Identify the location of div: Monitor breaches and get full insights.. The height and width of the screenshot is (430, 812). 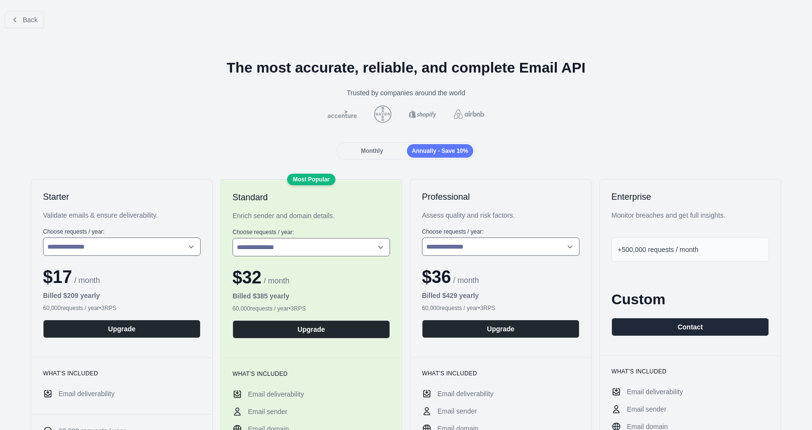
(690, 215).